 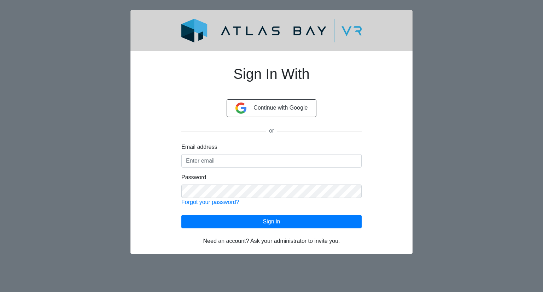 What do you see at coordinates (271, 161) in the screenshot?
I see `input: Enter email` at bounding box center [271, 161].